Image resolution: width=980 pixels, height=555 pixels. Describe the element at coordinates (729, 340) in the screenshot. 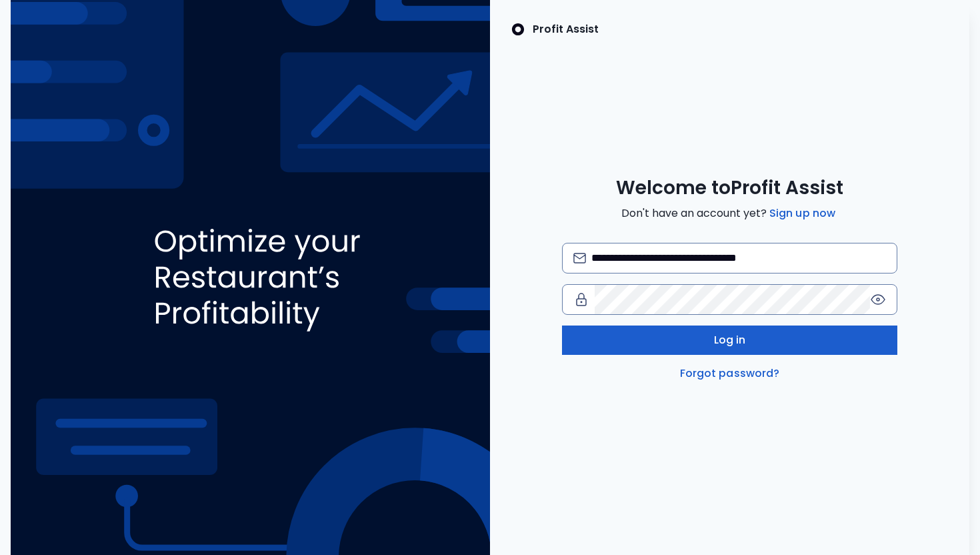

I see `button: Log in` at that location.